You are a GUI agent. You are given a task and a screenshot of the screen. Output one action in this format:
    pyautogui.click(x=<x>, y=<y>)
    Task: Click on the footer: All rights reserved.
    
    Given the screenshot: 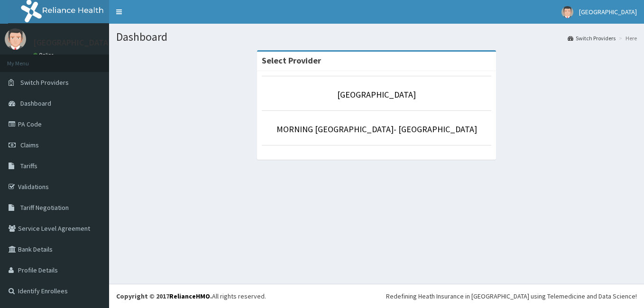 What is the action you would take?
    pyautogui.click(x=377, y=295)
    